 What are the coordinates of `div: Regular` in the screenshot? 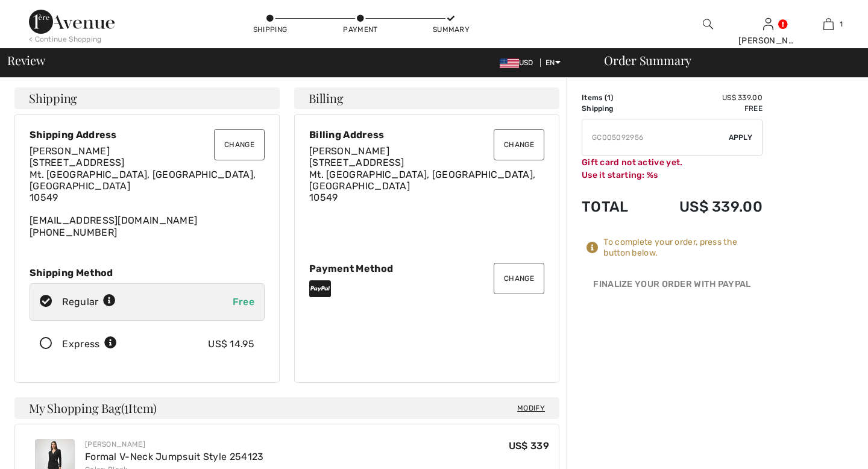 It's located at (88, 303).